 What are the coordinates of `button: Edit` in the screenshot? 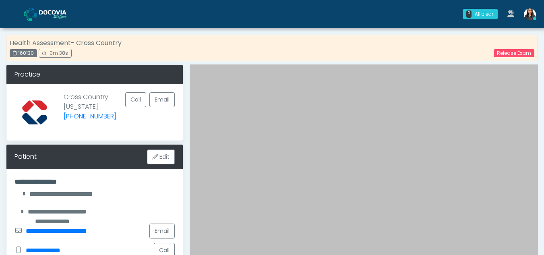 It's located at (161, 157).